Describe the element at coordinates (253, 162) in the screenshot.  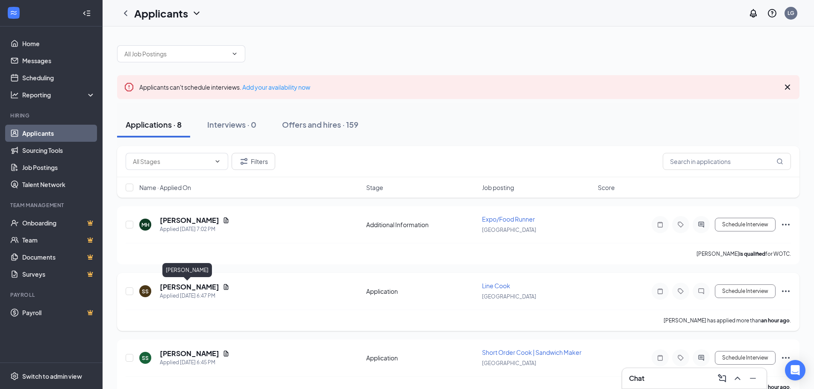
I see `button: Filter Filters` at that location.